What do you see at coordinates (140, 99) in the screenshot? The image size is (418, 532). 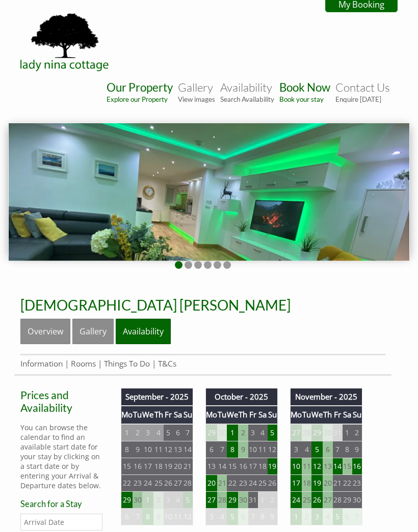 I see `small: Explore our Property` at bounding box center [140, 99].